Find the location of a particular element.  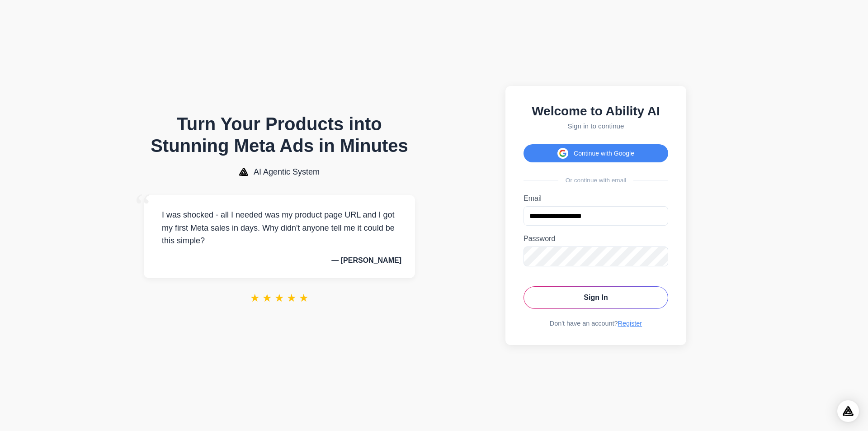

button: Continue with Google is located at coordinates (596, 153).